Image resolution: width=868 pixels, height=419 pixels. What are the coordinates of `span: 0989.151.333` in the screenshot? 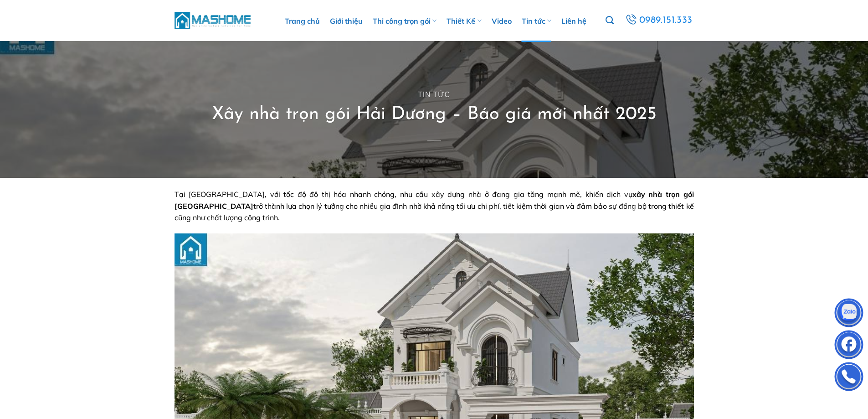 It's located at (666, 21).